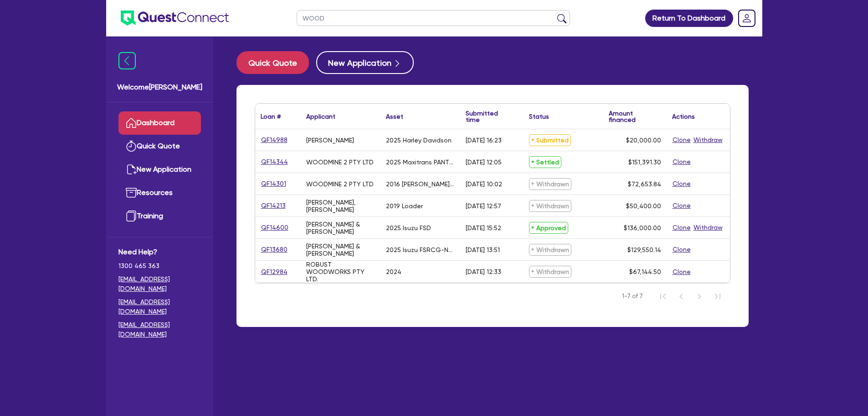 Image resolution: width=868 pixels, height=416 pixels. What do you see at coordinates (539, 117) in the screenshot?
I see `div: Status` at bounding box center [539, 117].